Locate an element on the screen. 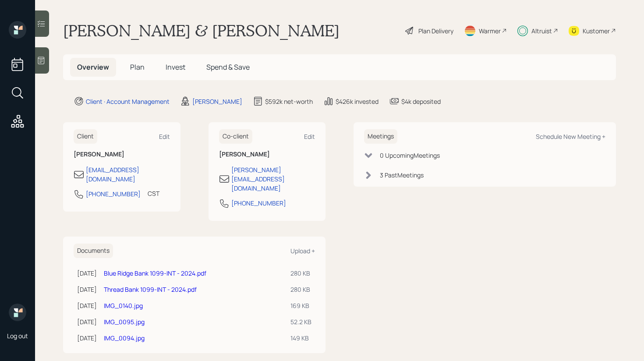  a: IMG_0094.jpg is located at coordinates (124, 337).